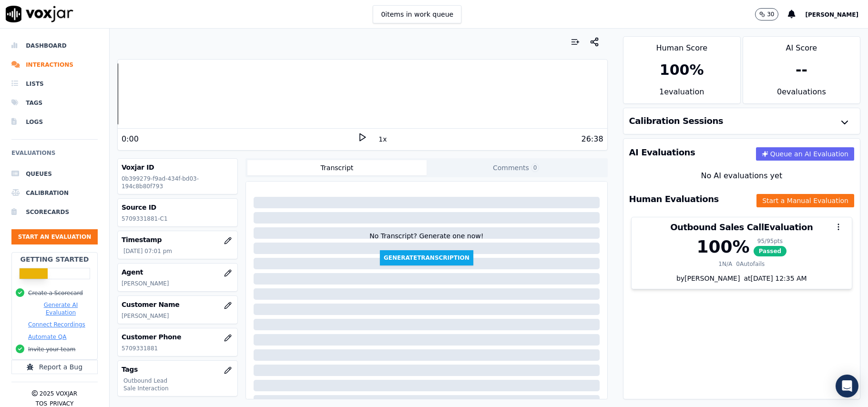 The height and width of the screenshot is (407, 868). Describe the element at coordinates (337, 168) in the screenshot. I see `button: Transcript` at that location.